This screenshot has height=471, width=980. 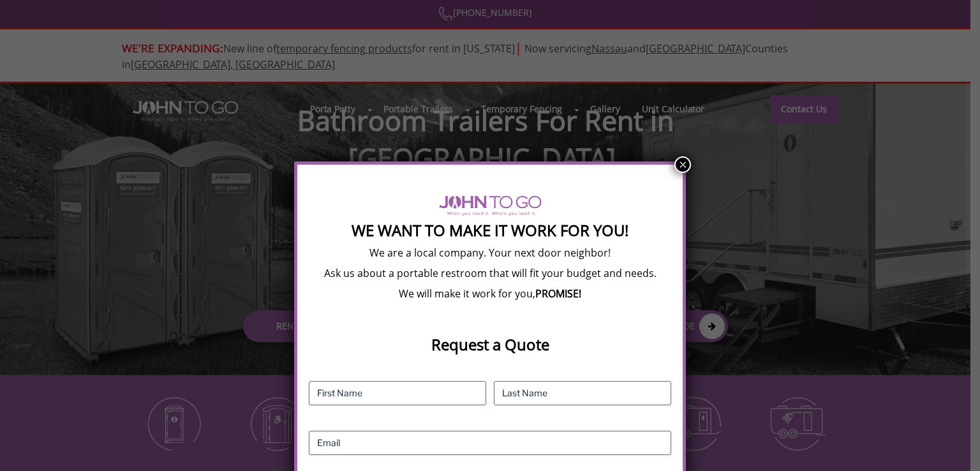 What do you see at coordinates (490, 273) in the screenshot?
I see `p: Ask us about a portable restroom that will fit your budget and needs.` at bounding box center [490, 273].